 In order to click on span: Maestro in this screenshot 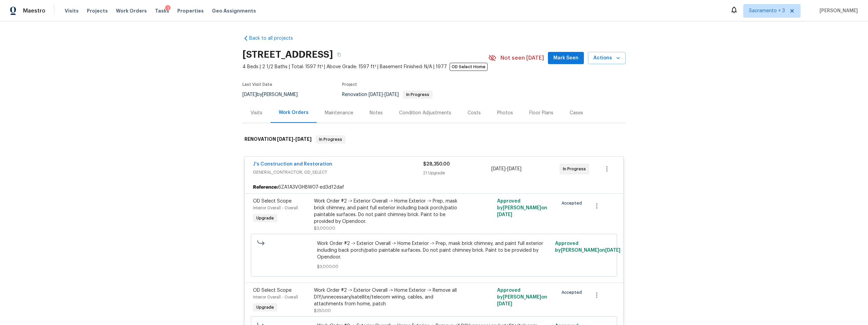, I will do `click(34, 11)`.